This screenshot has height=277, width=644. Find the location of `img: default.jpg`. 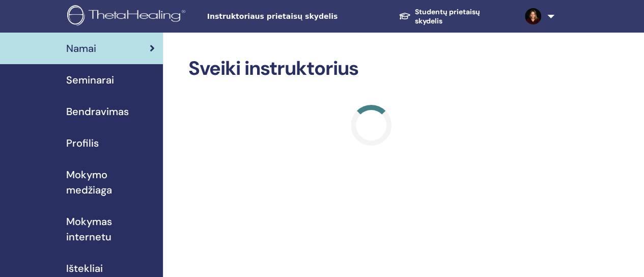

img: default.jpg is located at coordinates (533, 16).